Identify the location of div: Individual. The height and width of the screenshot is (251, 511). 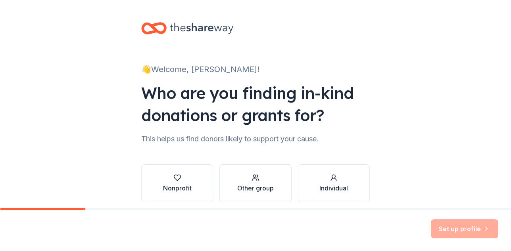
(333, 188).